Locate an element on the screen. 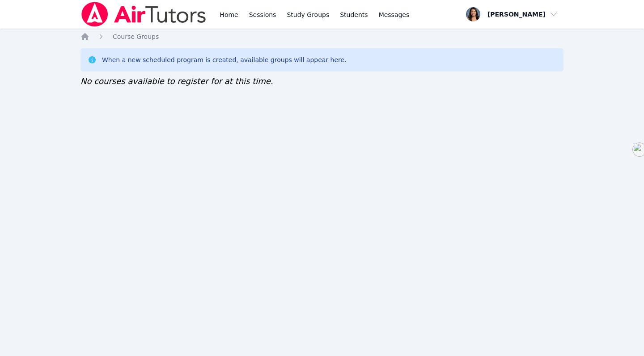  img: Air Tutors is located at coordinates (143, 14).